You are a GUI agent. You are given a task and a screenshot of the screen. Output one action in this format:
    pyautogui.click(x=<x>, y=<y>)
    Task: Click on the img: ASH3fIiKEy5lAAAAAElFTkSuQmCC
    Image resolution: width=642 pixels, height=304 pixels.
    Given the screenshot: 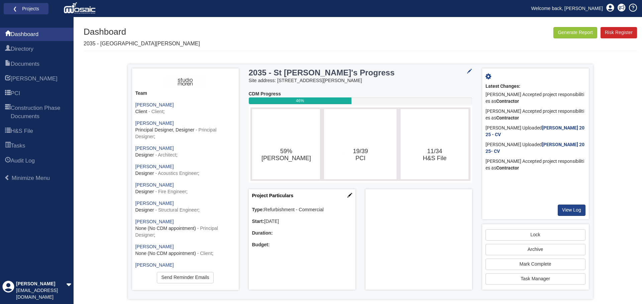 What is the action you would take?
    pyautogui.click(x=185, y=82)
    